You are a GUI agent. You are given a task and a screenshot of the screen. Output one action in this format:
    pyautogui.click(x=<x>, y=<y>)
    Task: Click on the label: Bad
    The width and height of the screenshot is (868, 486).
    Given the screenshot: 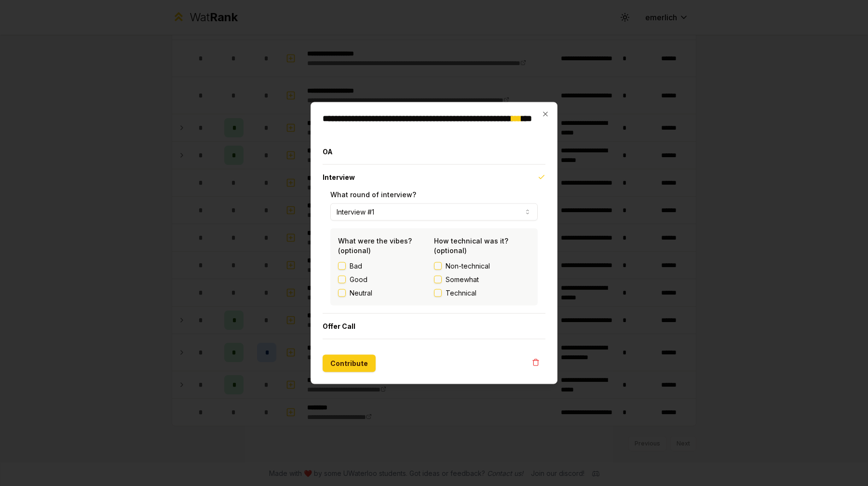 What is the action you would take?
    pyautogui.click(x=356, y=266)
    